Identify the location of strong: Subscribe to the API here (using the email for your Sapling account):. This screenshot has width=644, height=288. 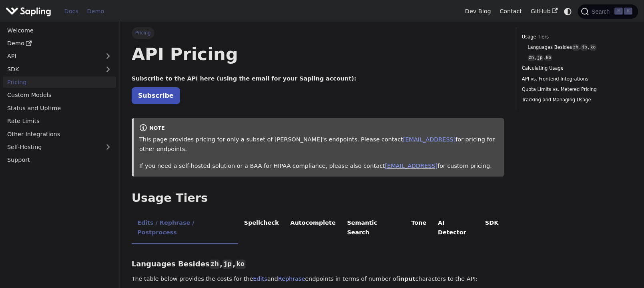
(244, 78).